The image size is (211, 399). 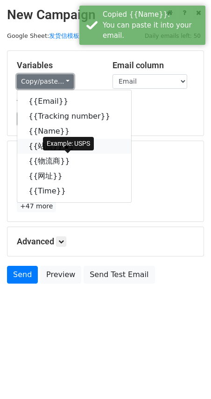 What do you see at coordinates (74, 161) in the screenshot?
I see `a: {{物流商}}` at bounding box center [74, 161].